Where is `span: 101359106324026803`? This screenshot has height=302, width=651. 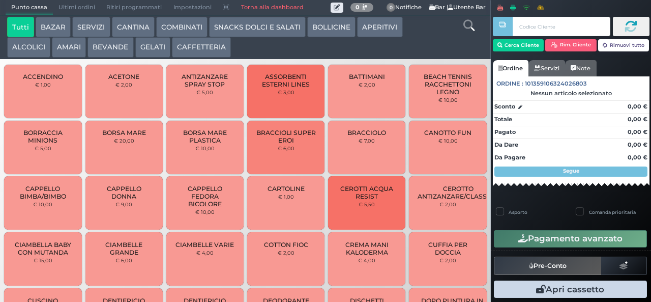 span: 101359106324026803 is located at coordinates (556, 83).